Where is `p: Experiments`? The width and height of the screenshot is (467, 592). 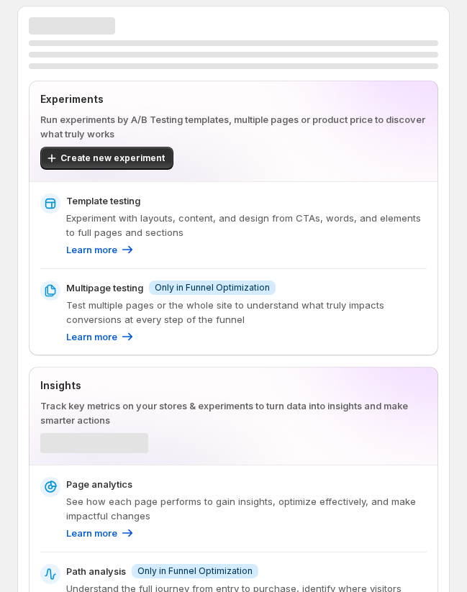
p: Experiments is located at coordinates (233, 99).